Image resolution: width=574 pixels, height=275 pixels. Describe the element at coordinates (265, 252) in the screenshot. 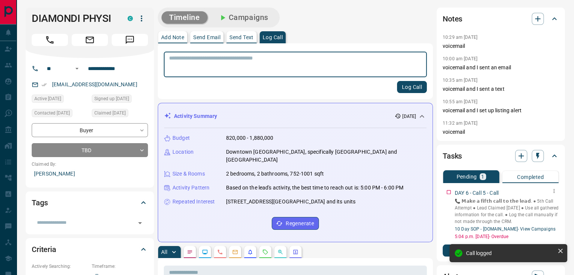

I see `svg: Requests` at that location.